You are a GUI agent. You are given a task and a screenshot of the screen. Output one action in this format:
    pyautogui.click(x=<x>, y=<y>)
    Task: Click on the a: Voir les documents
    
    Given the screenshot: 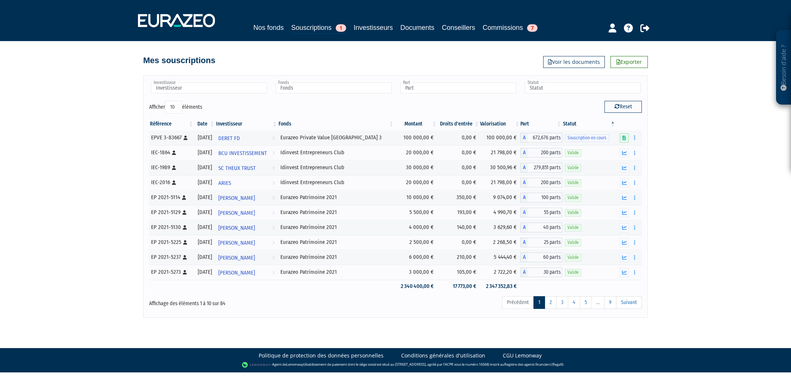 What is the action you would take?
    pyautogui.click(x=574, y=62)
    